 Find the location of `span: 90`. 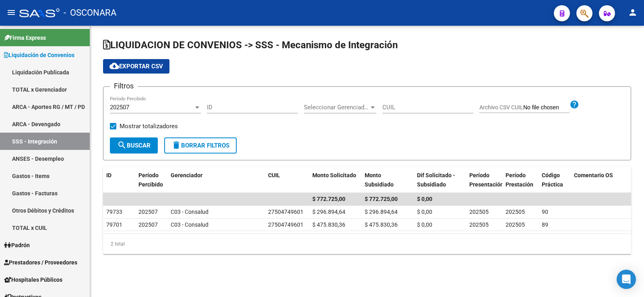

span: 90 is located at coordinates (545, 212).